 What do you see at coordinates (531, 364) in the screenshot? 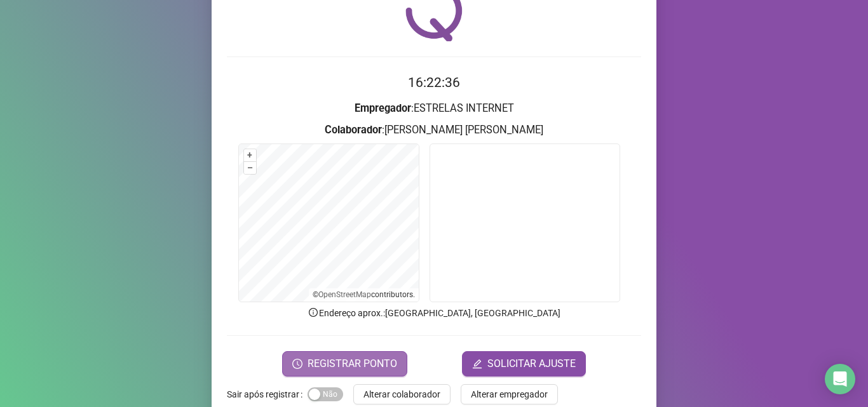
I see `span: SOLICITAR AJUSTE` at bounding box center [531, 364].